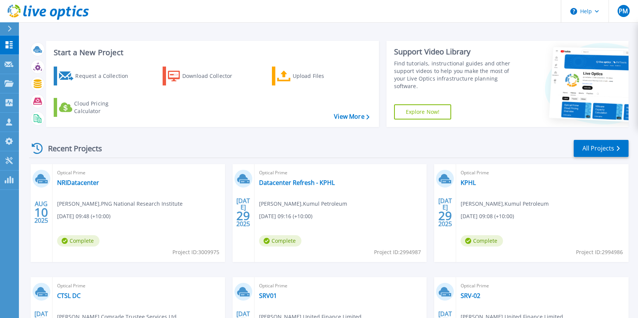 The width and height of the screenshot is (638, 318). I want to click on span: Project ID: 2994987, so click(397, 252).